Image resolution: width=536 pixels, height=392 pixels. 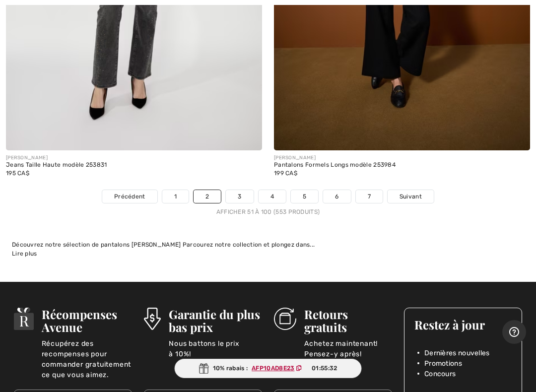 What do you see at coordinates (272, 196) in the screenshot?
I see `a: 4` at bounding box center [272, 196].